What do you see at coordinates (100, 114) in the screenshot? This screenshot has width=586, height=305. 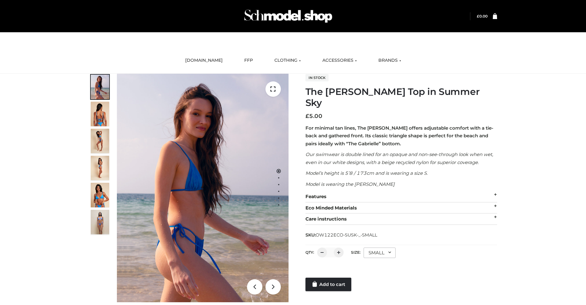 I see `img: 5.Alex-top_CN-1-1_1-1.jpg` at bounding box center [100, 114].